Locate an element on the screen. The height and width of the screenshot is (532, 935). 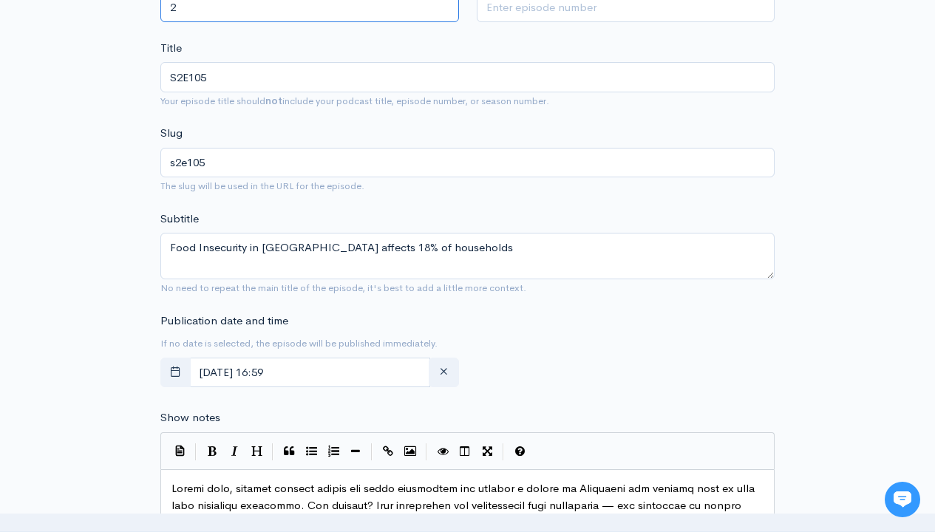
label: Publication date and time is located at coordinates (224, 321).